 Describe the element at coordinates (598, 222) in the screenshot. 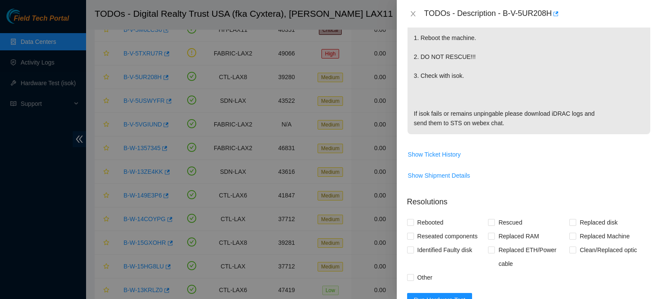

I see `span: Replaced disk` at that location.